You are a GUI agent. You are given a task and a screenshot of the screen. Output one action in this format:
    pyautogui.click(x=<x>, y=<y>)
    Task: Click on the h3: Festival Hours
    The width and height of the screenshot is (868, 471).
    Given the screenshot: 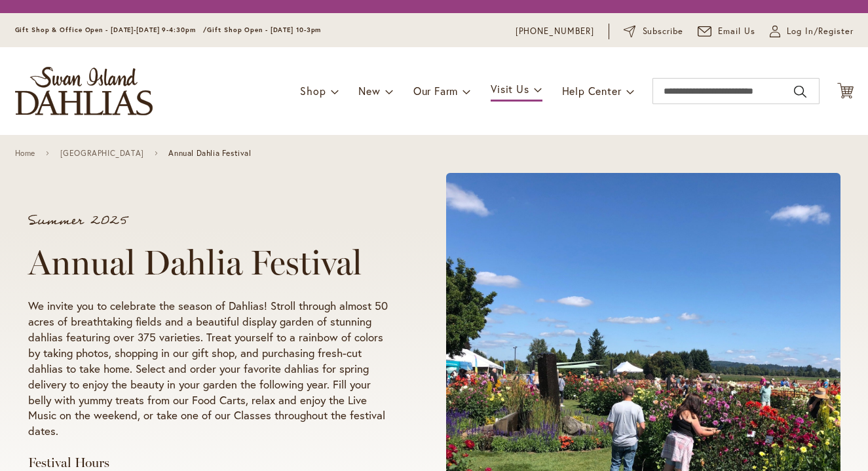 What is the action you would take?
    pyautogui.click(x=212, y=463)
    